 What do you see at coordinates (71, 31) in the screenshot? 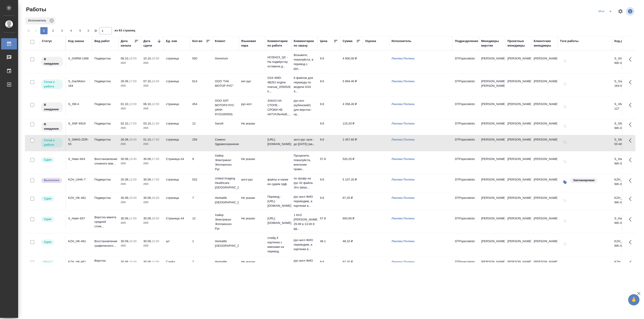
I see `button: 4` at bounding box center [71, 31].